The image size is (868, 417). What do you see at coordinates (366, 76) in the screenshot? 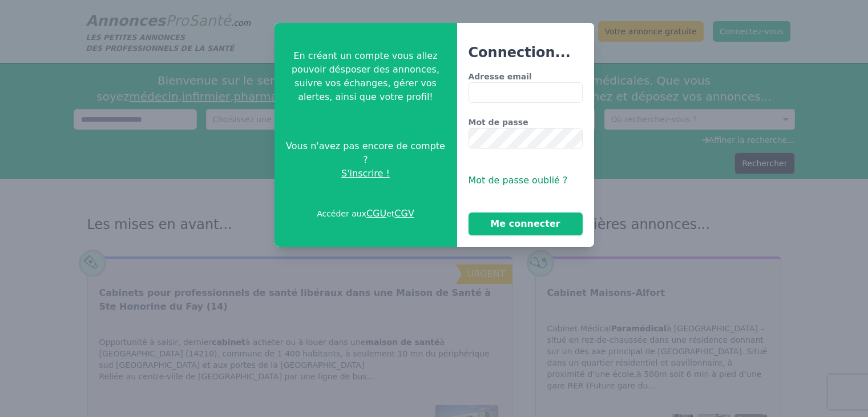
I see `p: En créant un compte vous allez pouvoir désposer des annonces, suivre vos échanges, gérer vos aler...` at bounding box center [366, 76].